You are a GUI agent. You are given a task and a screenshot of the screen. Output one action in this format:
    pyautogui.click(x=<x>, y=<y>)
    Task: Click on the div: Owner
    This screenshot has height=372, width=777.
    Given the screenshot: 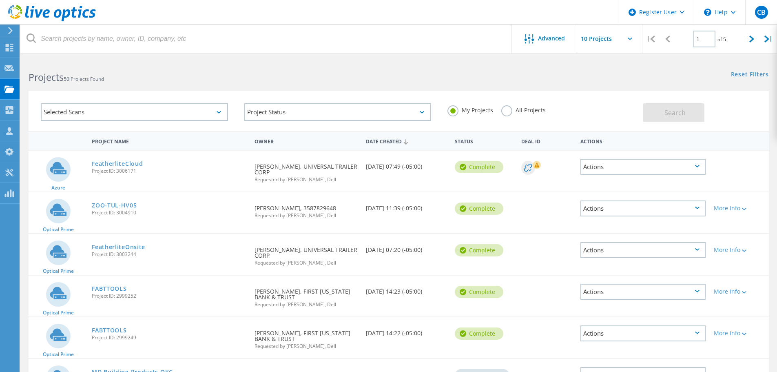 What is the action you would take?
    pyautogui.click(x=306, y=140)
    